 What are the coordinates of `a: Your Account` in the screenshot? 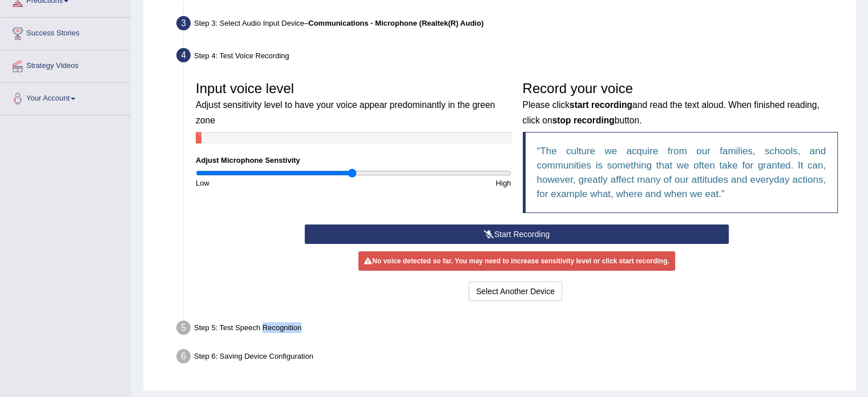 It's located at (66, 97).